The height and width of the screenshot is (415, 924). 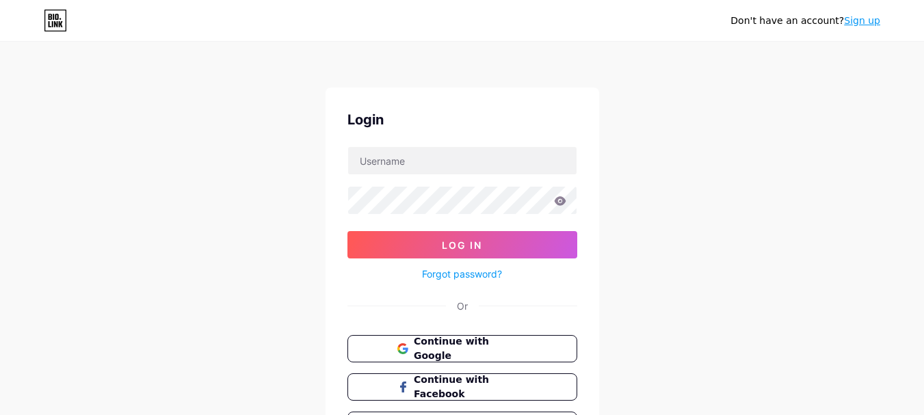 I want to click on a: Continue with Google, so click(x=462, y=349).